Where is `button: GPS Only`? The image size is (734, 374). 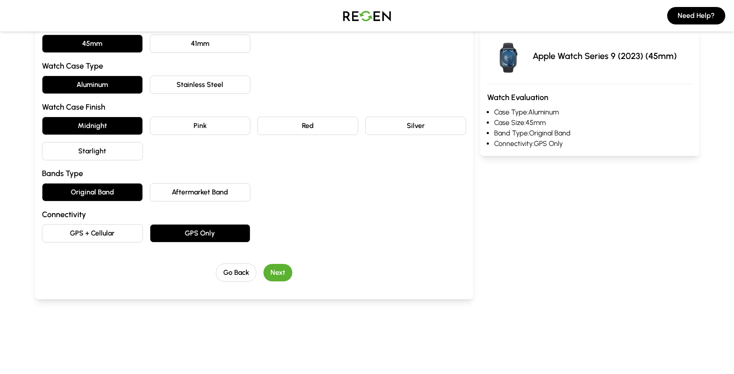 button: GPS Only is located at coordinates (200, 233).